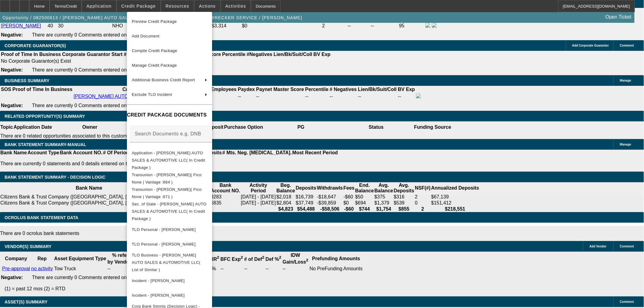  I want to click on button: Incident - Lee, Jenna, so click(170, 281).